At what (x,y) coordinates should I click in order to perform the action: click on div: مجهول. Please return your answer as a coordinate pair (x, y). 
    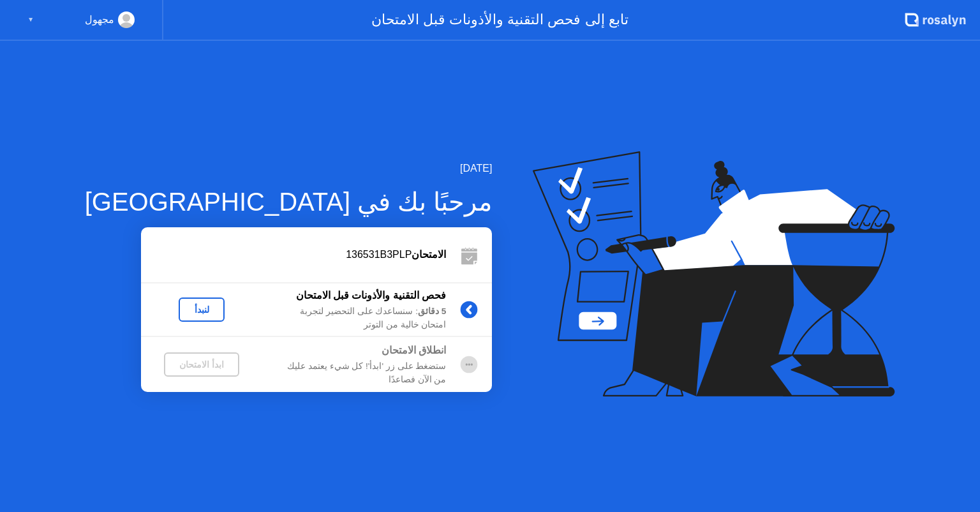
    Looking at the image, I should click on (100, 20).